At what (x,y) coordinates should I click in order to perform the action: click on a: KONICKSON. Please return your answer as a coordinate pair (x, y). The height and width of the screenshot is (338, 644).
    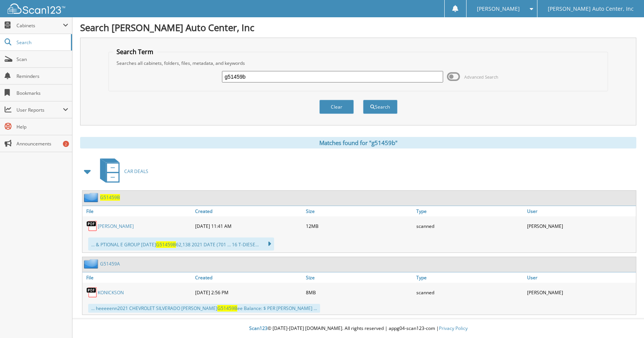
    Looking at the image, I should click on (111, 292).